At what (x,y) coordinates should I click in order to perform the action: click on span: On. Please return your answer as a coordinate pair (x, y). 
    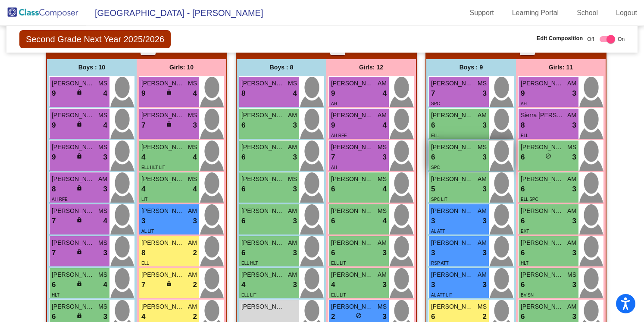
    Looking at the image, I should click on (621, 39).